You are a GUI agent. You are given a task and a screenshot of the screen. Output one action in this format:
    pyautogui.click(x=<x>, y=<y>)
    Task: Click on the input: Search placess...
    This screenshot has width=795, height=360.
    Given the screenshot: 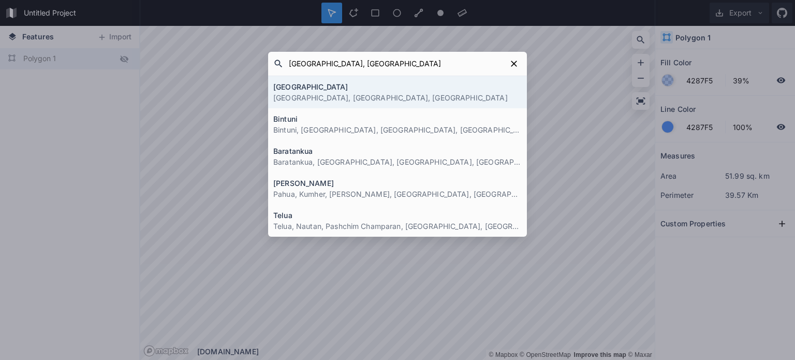 What is the action you would take?
    pyautogui.click(x=395, y=64)
    